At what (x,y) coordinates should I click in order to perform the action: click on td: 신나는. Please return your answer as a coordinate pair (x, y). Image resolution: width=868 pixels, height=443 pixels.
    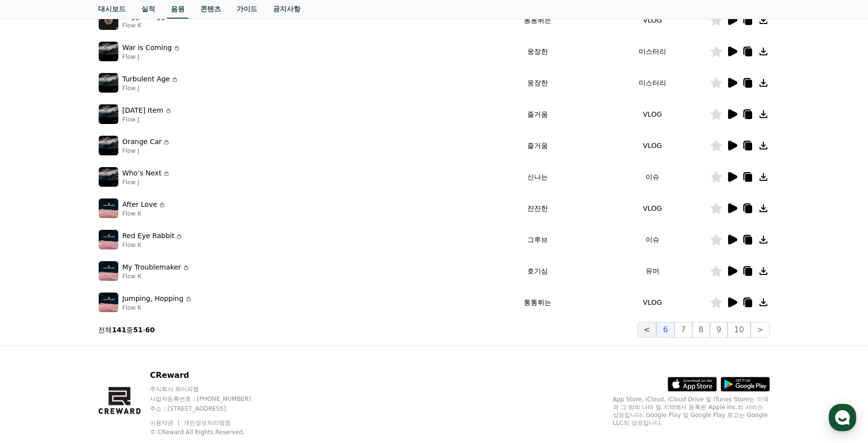
    Looking at the image, I should click on (538, 177).